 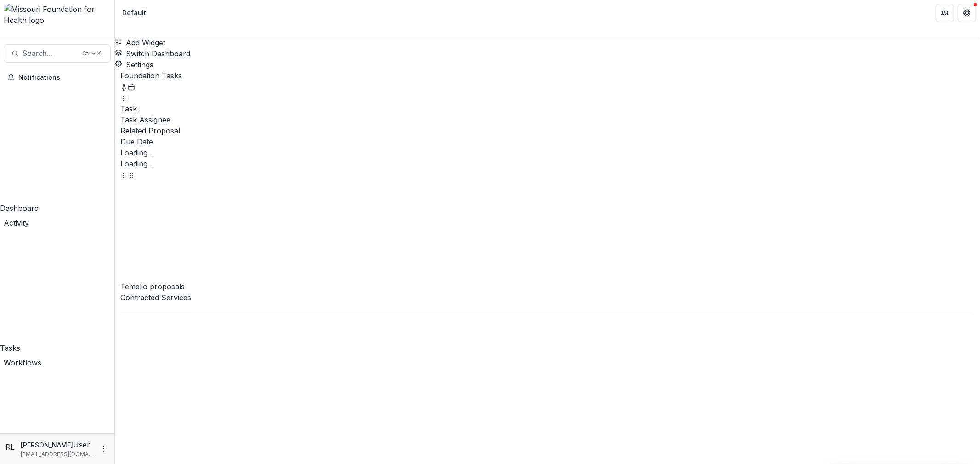 I want to click on div: Rebekah Lerch, so click(x=11, y=447).